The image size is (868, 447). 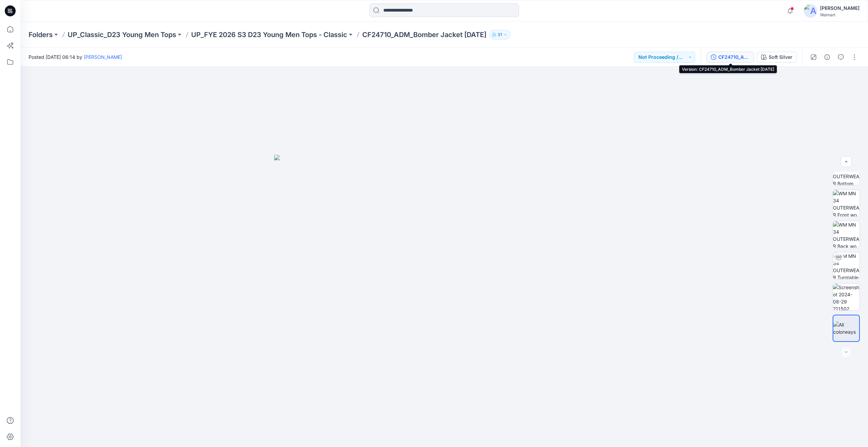 I want to click on p: 31, so click(x=500, y=35).